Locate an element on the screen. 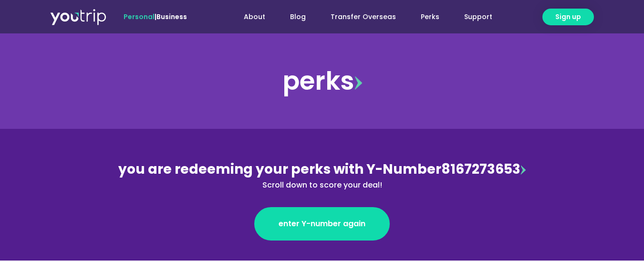 The width and height of the screenshot is (644, 262). a: Support is located at coordinates (478, 17).